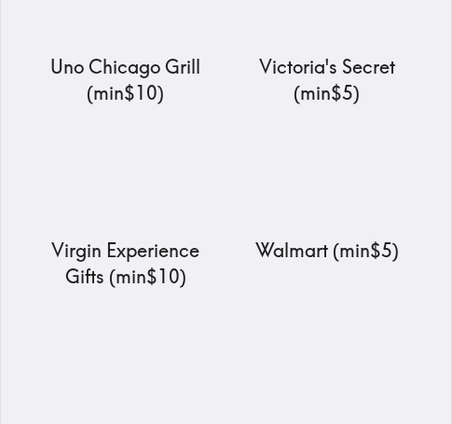 The height and width of the screenshot is (424, 452). What do you see at coordinates (126, 205) in the screenshot?
I see `a: Virgin Experience GiftsVirgin Experience Gifts (min$10)` at bounding box center [126, 205].